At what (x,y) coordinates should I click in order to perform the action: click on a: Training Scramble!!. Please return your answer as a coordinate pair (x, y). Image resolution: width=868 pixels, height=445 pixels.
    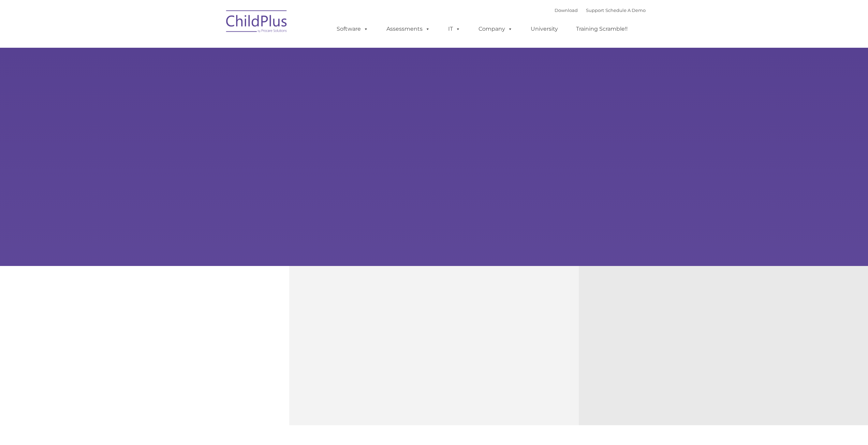
    Looking at the image, I should click on (601, 29).